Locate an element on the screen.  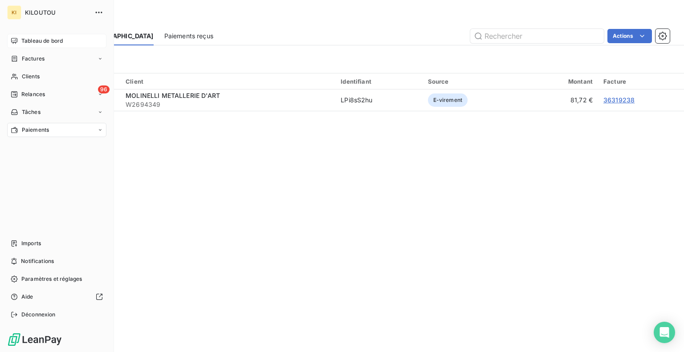
div: Identifiant is located at coordinates (378, 81).